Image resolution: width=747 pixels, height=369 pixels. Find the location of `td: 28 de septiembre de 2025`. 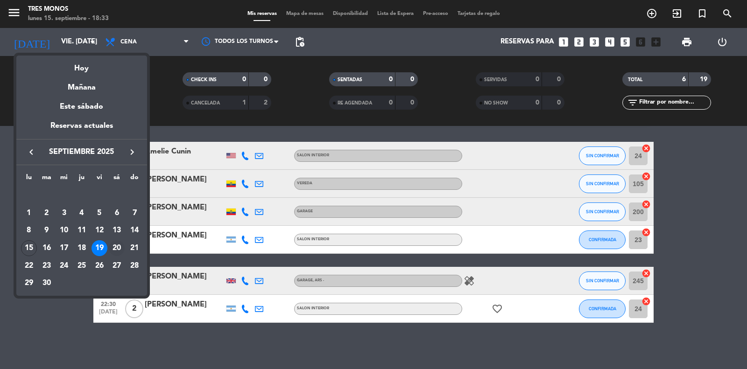

td: 28 de septiembre de 2025 is located at coordinates (134, 266).